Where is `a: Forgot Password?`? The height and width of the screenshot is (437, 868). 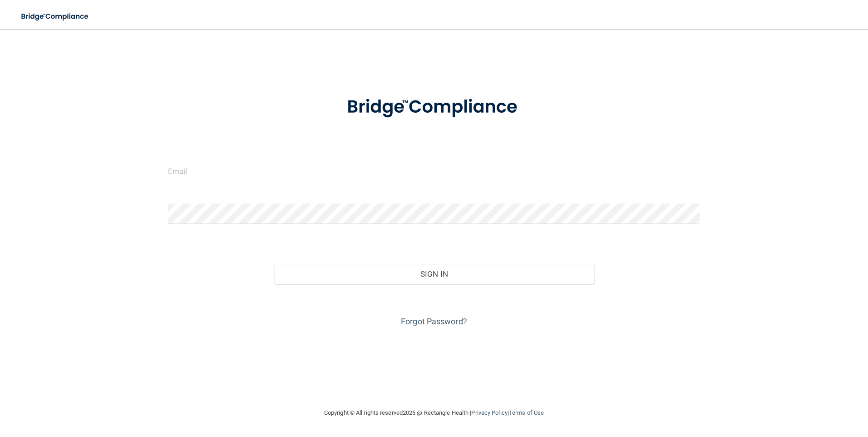 a: Forgot Password? is located at coordinates (434, 321).